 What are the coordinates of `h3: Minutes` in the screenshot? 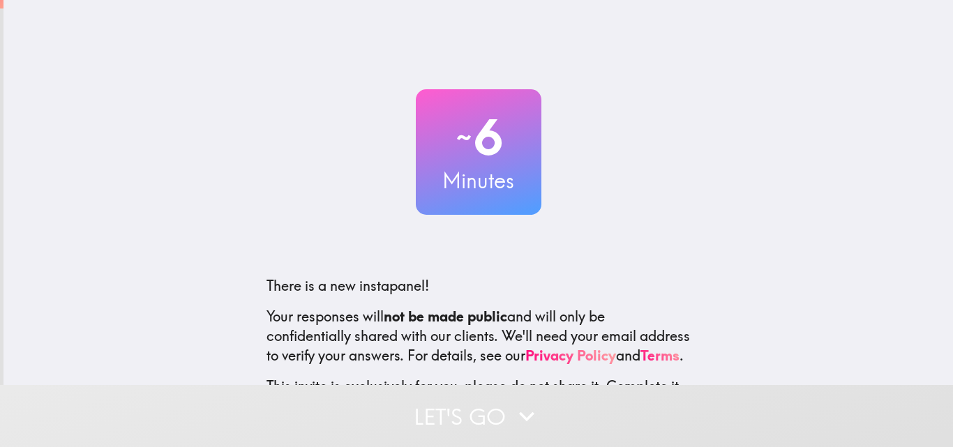 It's located at (479, 181).